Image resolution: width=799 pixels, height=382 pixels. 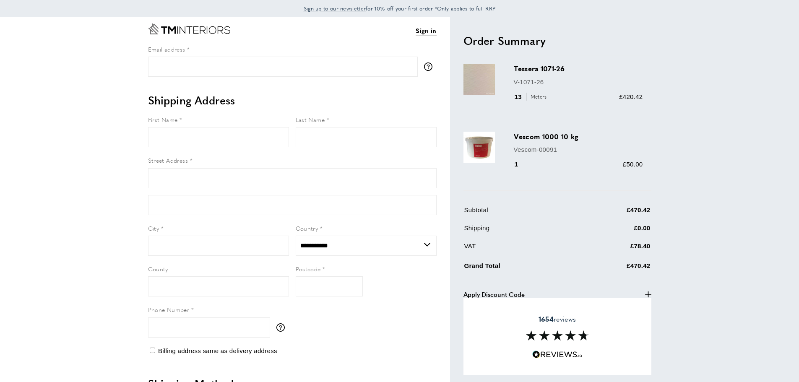 What do you see at coordinates (426, 31) in the screenshot?
I see `a: Sign in` at bounding box center [426, 31].